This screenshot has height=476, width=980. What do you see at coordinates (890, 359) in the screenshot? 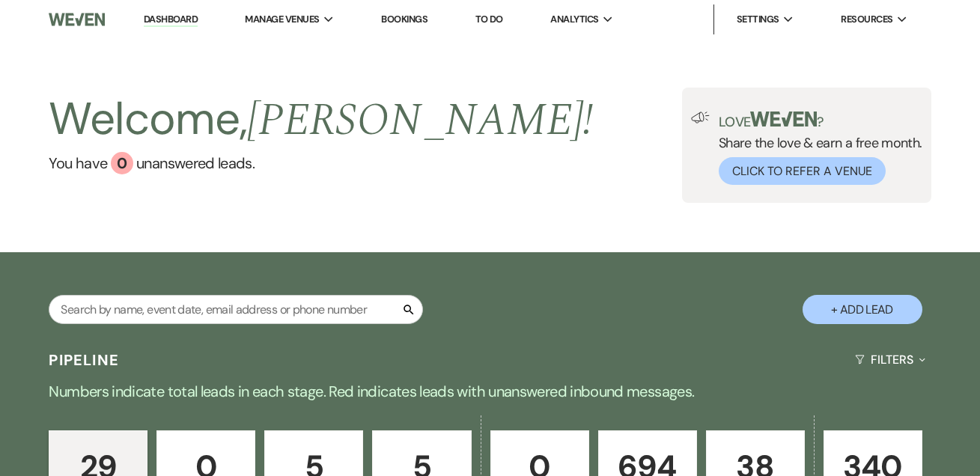
I see `button: Filters` at bounding box center [890, 359].